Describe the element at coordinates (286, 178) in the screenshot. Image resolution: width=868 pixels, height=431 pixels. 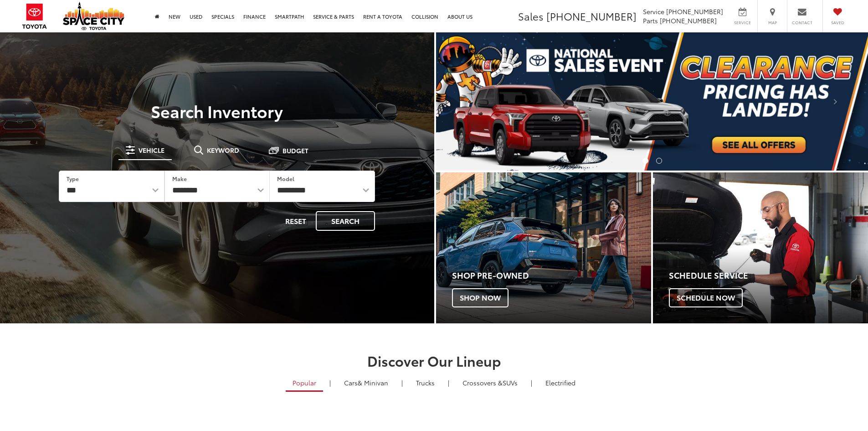
I see `label: Model` at that location.